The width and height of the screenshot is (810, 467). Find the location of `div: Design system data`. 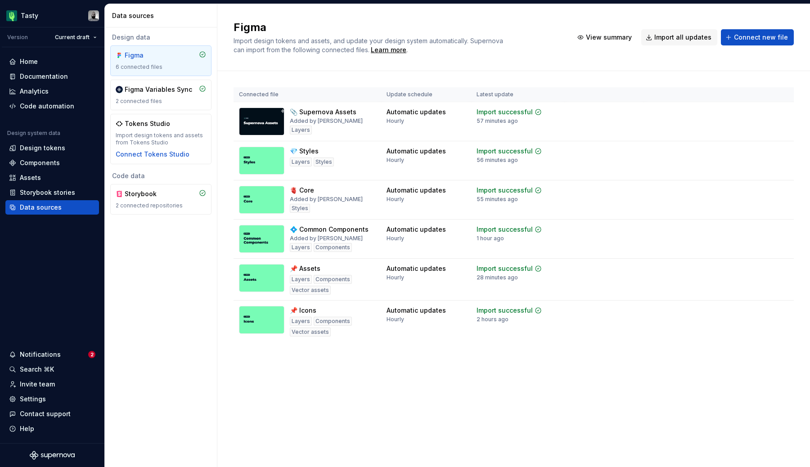

div: Design system data is located at coordinates (34, 133).